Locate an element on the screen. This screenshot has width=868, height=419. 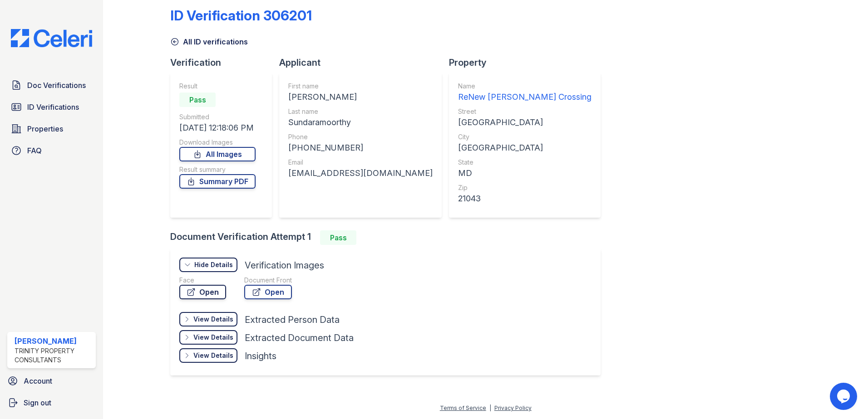
div: 21043 is located at coordinates (525, 199).